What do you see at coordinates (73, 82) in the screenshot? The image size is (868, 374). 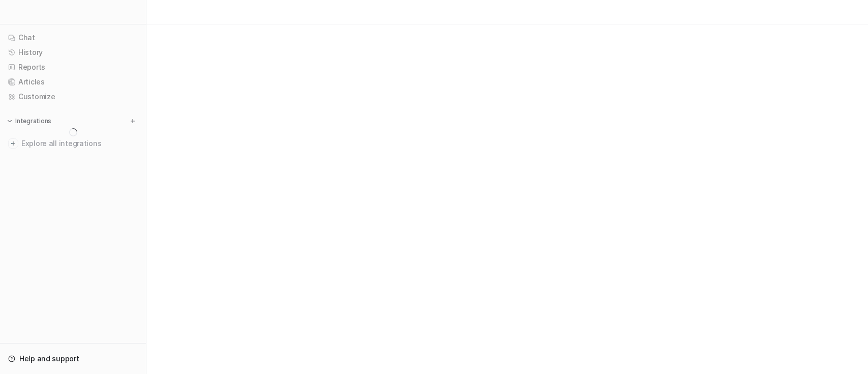 I see `a: Articles` at bounding box center [73, 82].